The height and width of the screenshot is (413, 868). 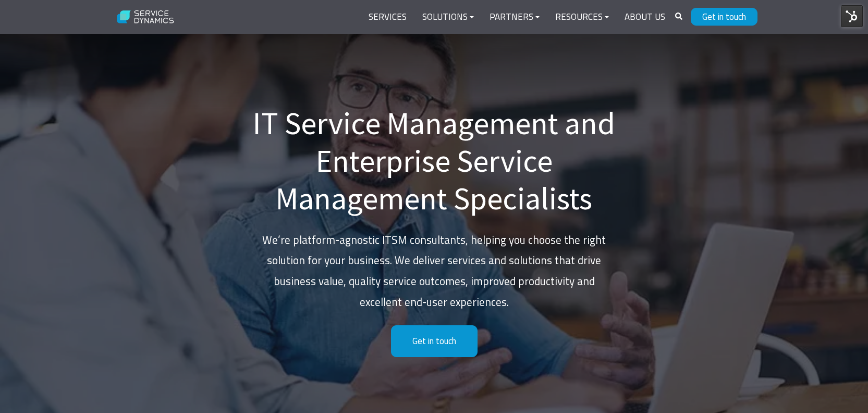 What do you see at coordinates (448, 17) in the screenshot?
I see `a: Solutions` at bounding box center [448, 17].